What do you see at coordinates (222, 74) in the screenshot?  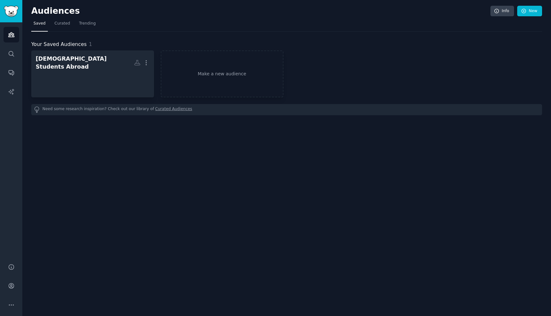 I see `a: Make a new audience` at bounding box center [222, 74].